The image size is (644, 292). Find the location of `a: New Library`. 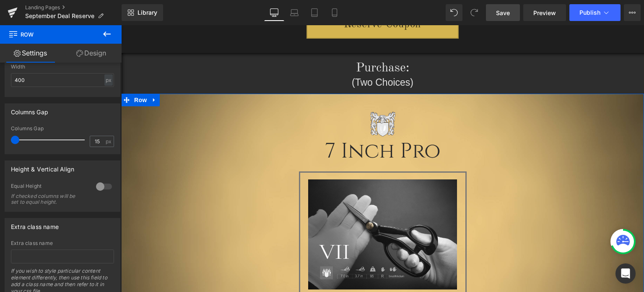

a: New Library is located at coordinates (142, 12).